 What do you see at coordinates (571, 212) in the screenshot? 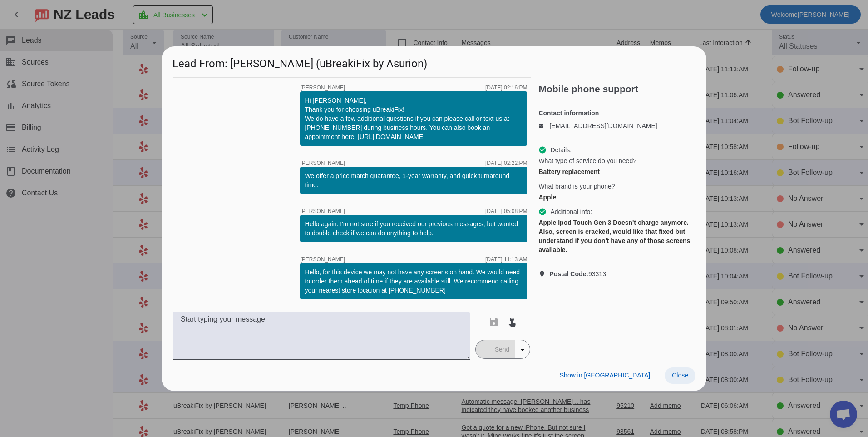
I see `span: Additional info:` at bounding box center [571, 212].